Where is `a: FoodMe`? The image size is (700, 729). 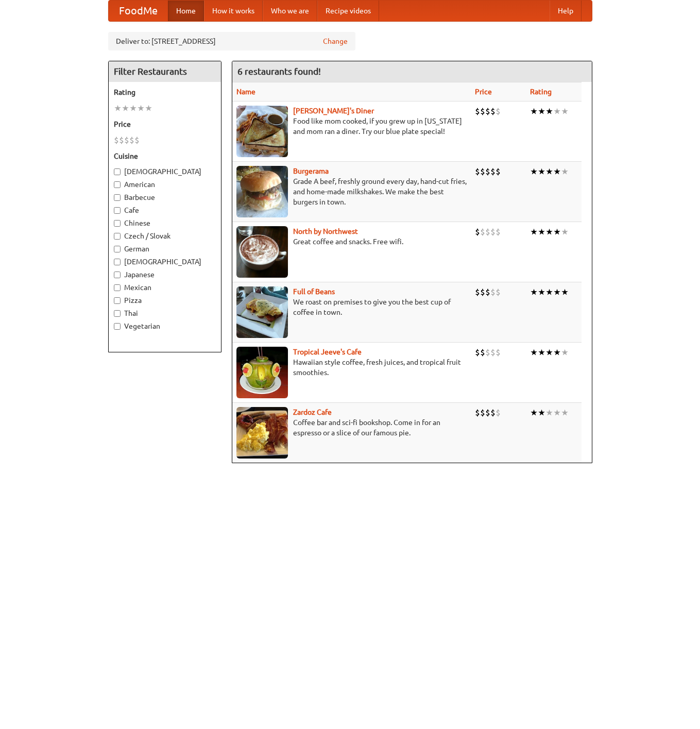
a: FoodMe is located at coordinates (138, 11).